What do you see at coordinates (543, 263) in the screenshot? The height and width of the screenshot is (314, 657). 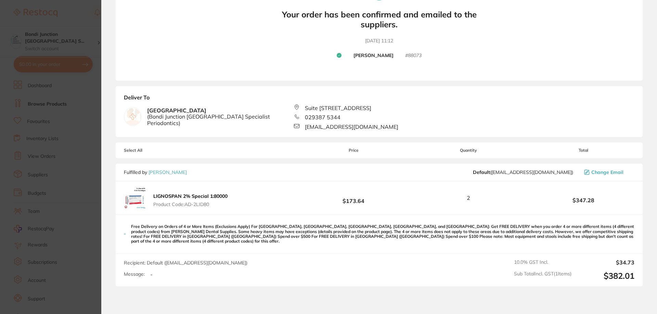 I see `span: 10.0 % GST Incl.` at bounding box center [543, 263].